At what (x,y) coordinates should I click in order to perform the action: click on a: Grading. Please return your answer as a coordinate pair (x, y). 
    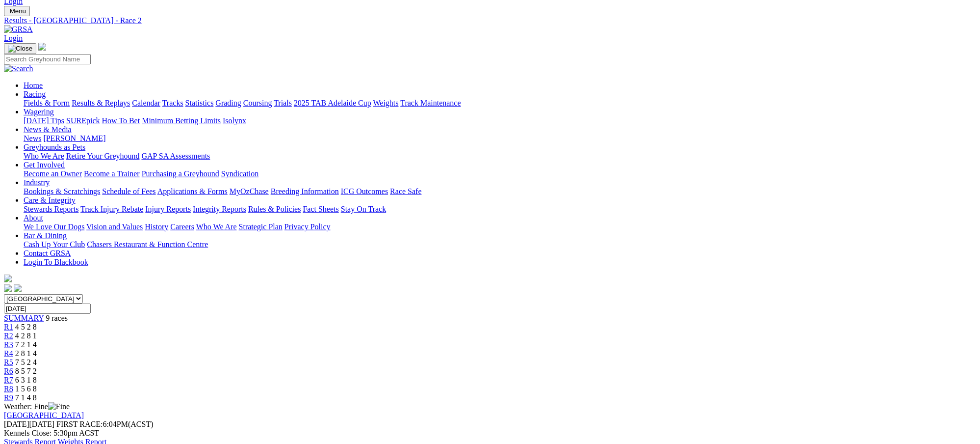
    Looking at the image, I should click on (228, 103).